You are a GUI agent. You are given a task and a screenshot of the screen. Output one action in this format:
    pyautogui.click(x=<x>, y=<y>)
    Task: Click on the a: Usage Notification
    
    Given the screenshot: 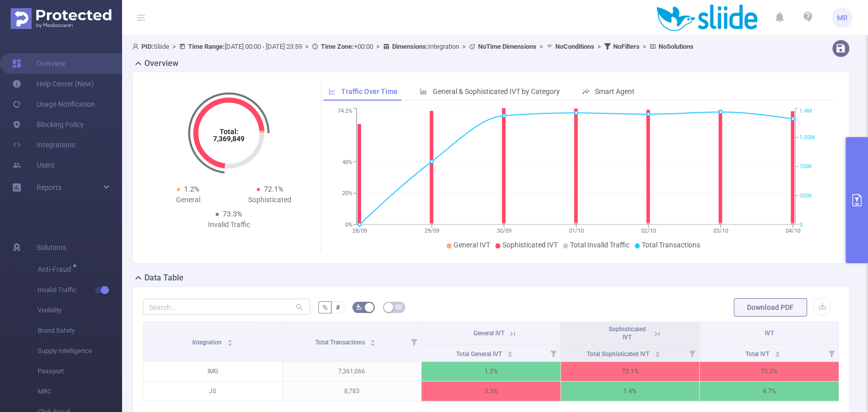 What is the action you would take?
    pyautogui.click(x=54, y=104)
    